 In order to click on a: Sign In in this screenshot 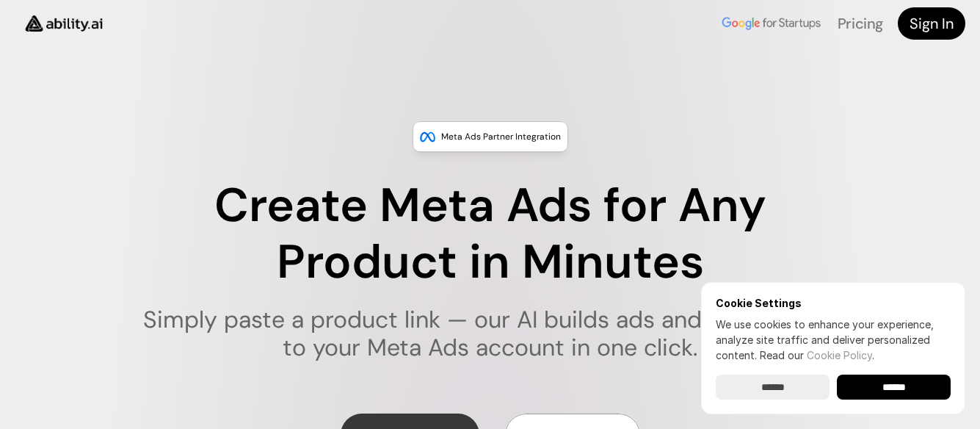, I will do `click(931, 24)`.